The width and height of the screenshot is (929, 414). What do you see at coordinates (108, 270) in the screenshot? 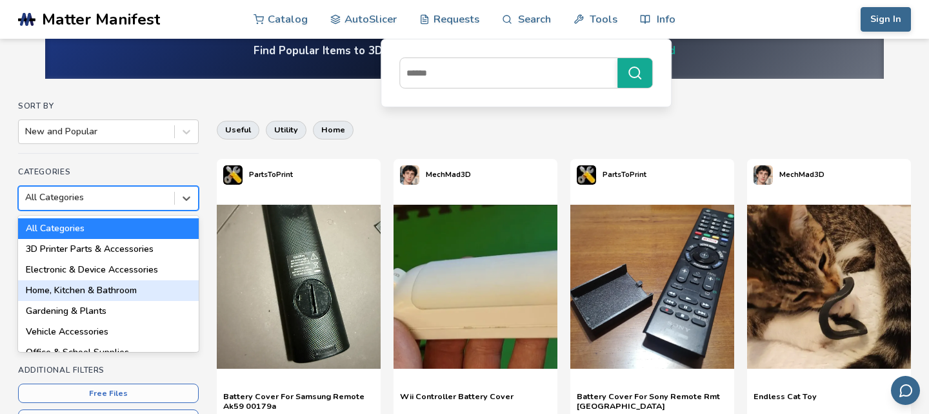
I see `div: Electronic & Device Accessories` at bounding box center [108, 270].